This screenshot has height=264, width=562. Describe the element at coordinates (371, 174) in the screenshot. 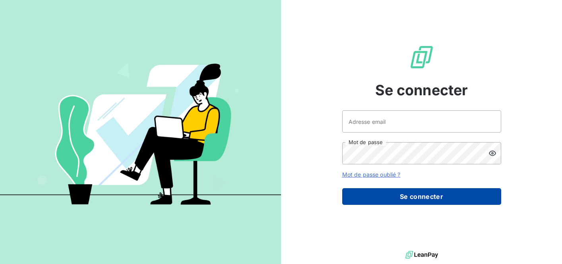

I see `a: Mot de passe oublié ?` at that location.